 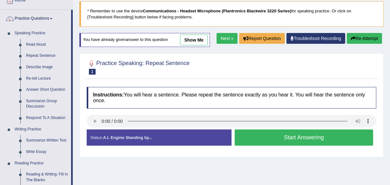 What do you see at coordinates (47, 118) in the screenshot?
I see `a: Respond To A Situation` at bounding box center [47, 118].